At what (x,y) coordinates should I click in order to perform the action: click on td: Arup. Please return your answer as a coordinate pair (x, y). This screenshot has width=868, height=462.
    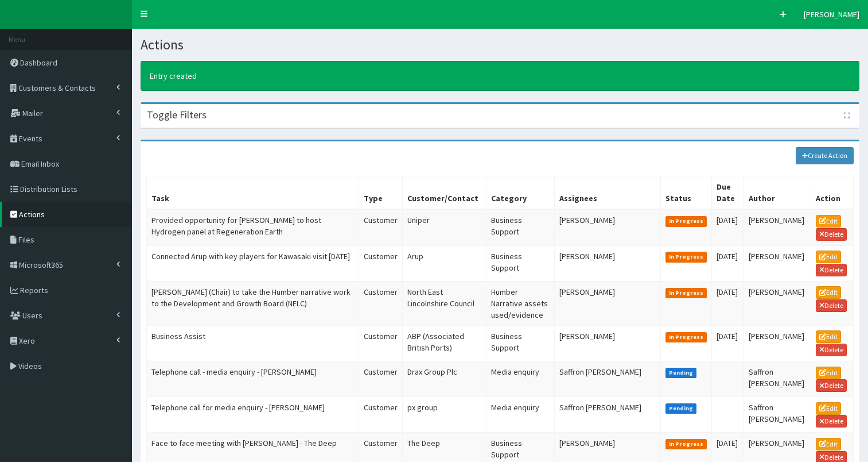
    Looking at the image, I should click on (444, 263).